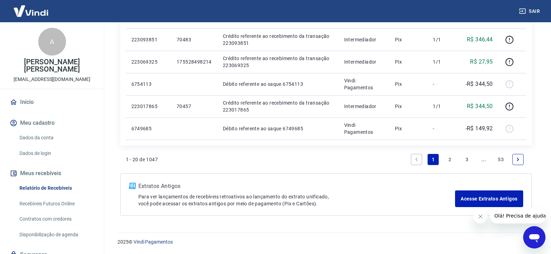  I want to click on a: Disponibilização de agenda, so click(56, 235).